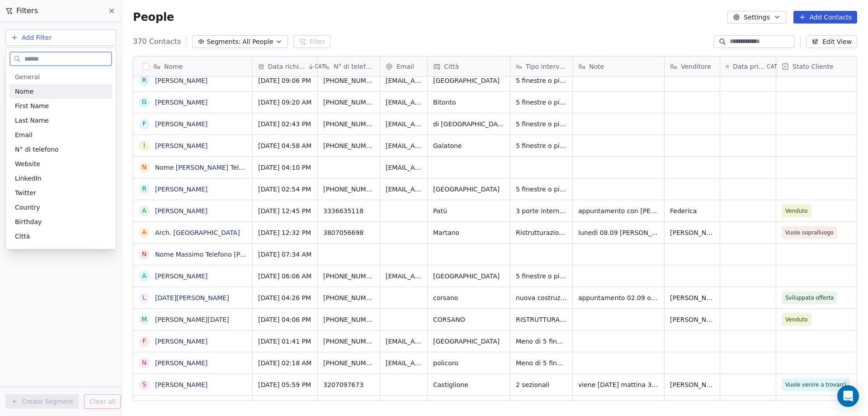 The image size is (868, 416). Describe the element at coordinates (28, 222) in the screenshot. I see `span: Birthday` at that location.